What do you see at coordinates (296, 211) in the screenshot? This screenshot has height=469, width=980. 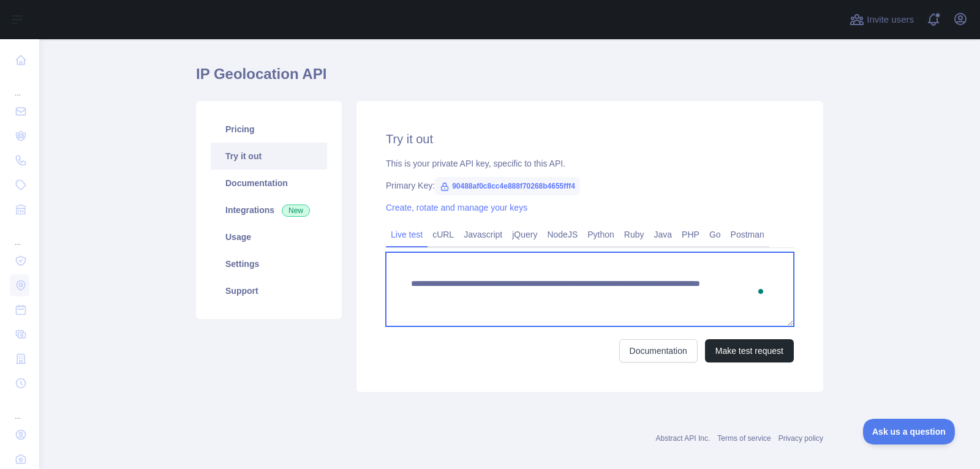 I see `span: New` at bounding box center [296, 211].